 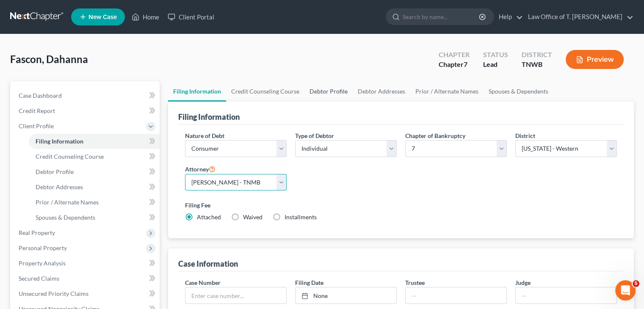 What do you see at coordinates (39, 278) in the screenshot?
I see `span: Secured Claims` at bounding box center [39, 278].